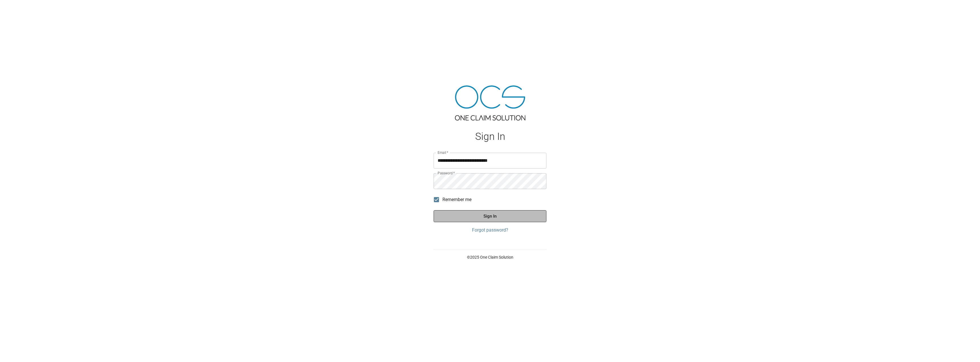 This screenshot has width=980, height=362. Describe the element at coordinates (18, 9) in the screenshot. I see `img: ocs-logo-white-transparent.png` at that location.